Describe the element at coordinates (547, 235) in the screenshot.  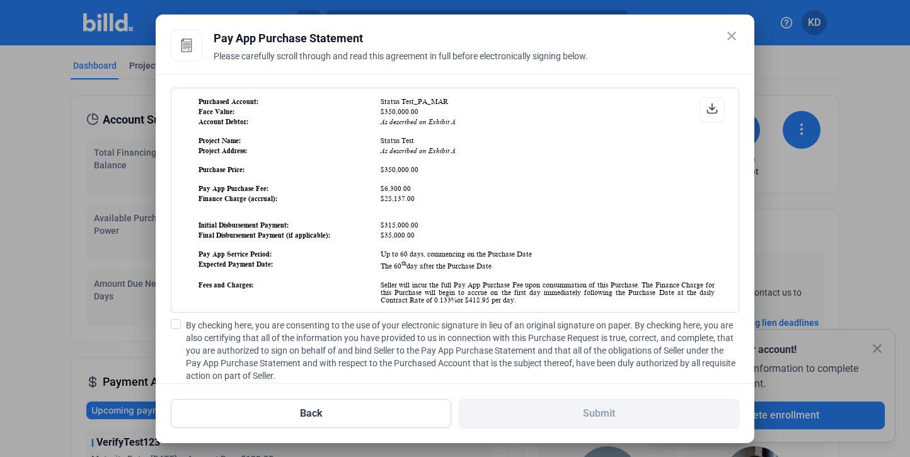
I see `td: $35,000.00` at that location.